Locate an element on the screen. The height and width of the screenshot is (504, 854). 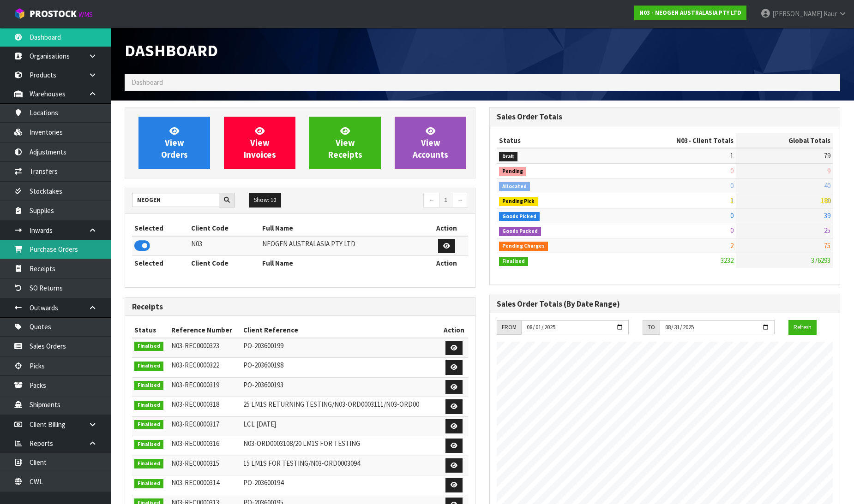
a: 1 is located at coordinates (445, 200).